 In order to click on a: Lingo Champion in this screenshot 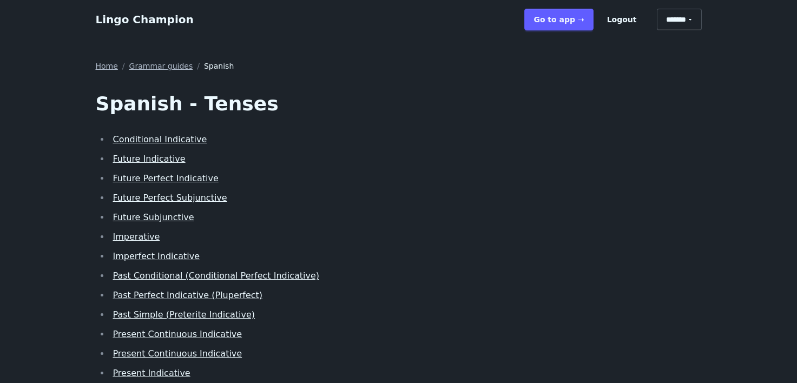, I will do `click(145, 19)`.